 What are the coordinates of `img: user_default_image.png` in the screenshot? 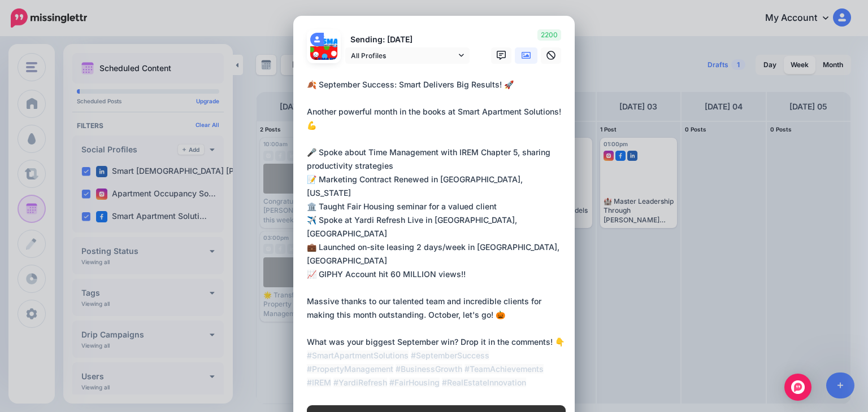 It's located at (317, 40).